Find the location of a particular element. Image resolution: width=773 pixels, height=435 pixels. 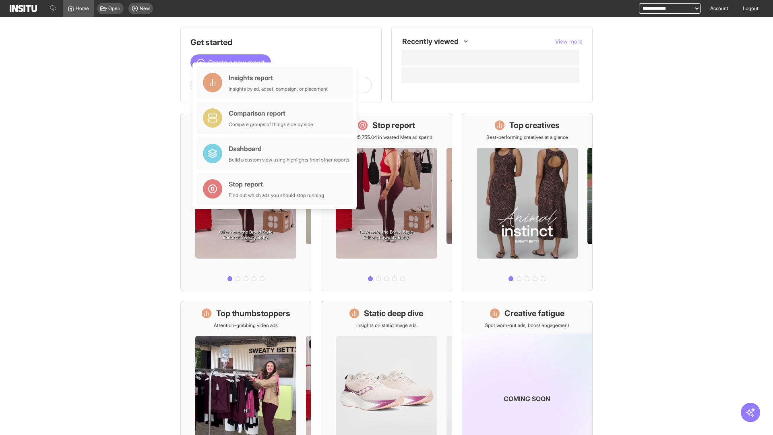

a: What's live nowSee all active ads instantly is located at coordinates (246, 202).